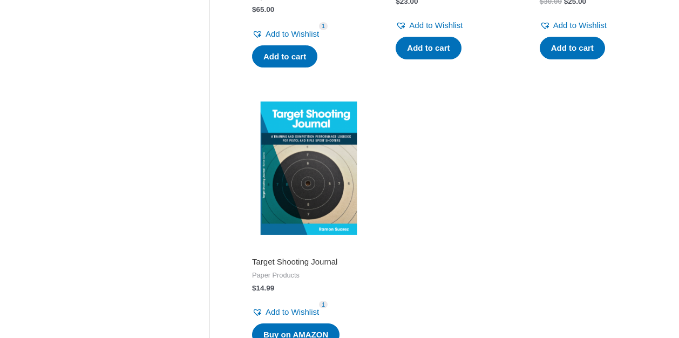 This screenshot has width=679, height=338. Describe the element at coordinates (263, 287) in the screenshot. I see `bdi: 14.99` at that location.